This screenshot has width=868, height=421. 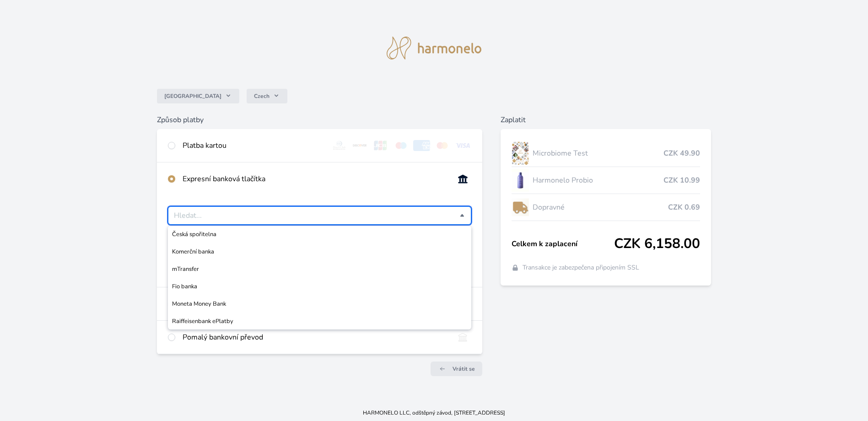 What do you see at coordinates (253, 145) in the screenshot?
I see `div: Platba kartou` at bounding box center [253, 145].